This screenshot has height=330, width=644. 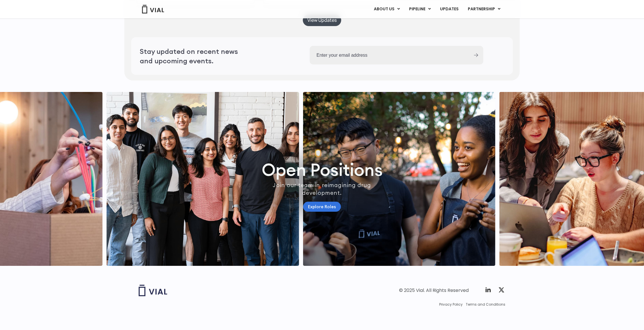 What do you see at coordinates (322, 206) in the screenshot?
I see `a: Explore Roles` at bounding box center [322, 206].